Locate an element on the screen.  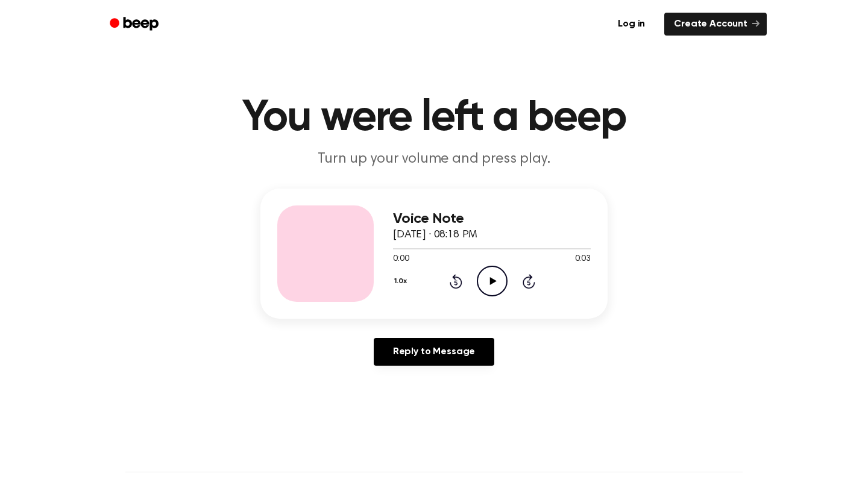
a: Beep is located at coordinates (135, 24).